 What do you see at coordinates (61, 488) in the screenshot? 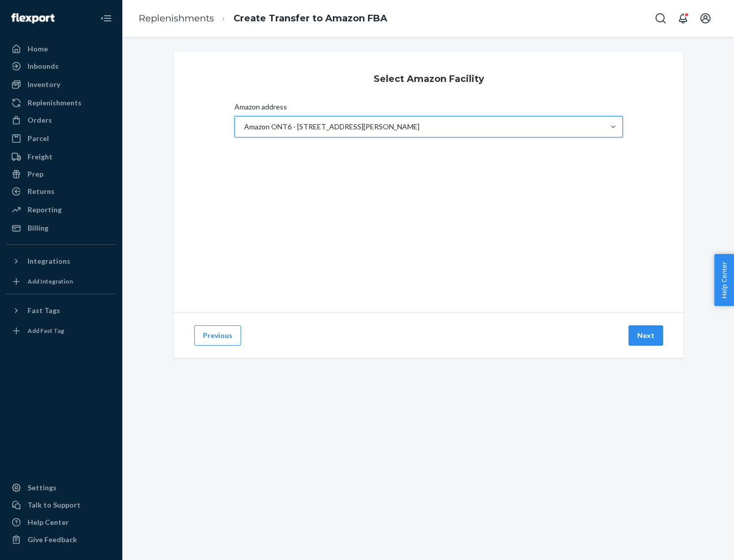
I see `a: Settings` at bounding box center [61, 488].